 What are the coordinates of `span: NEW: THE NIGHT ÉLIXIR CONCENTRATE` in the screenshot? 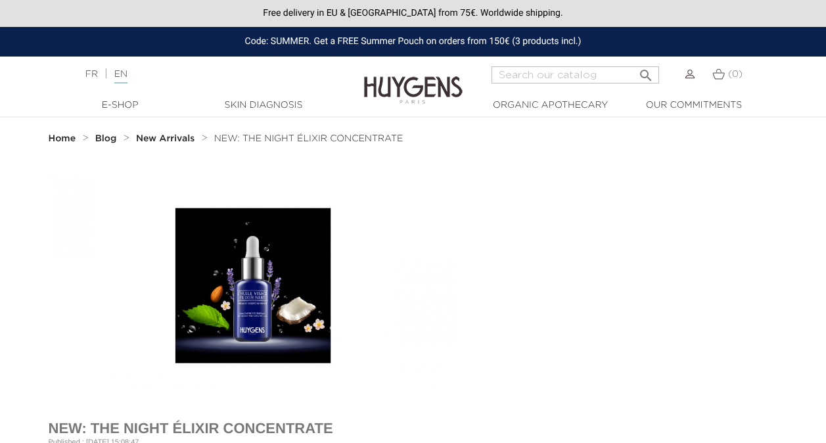 It's located at (309, 139).